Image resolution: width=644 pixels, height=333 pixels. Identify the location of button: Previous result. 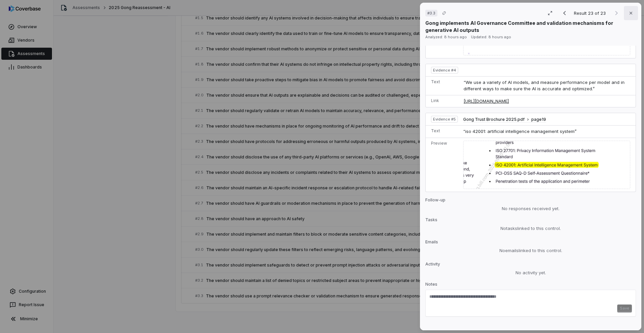
(564, 13).